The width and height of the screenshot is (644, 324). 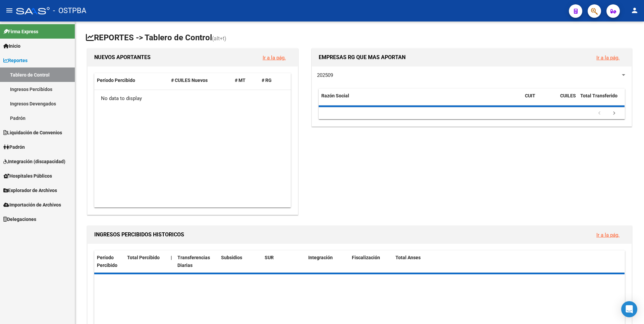 I want to click on span: Total Percibido, so click(x=143, y=257).